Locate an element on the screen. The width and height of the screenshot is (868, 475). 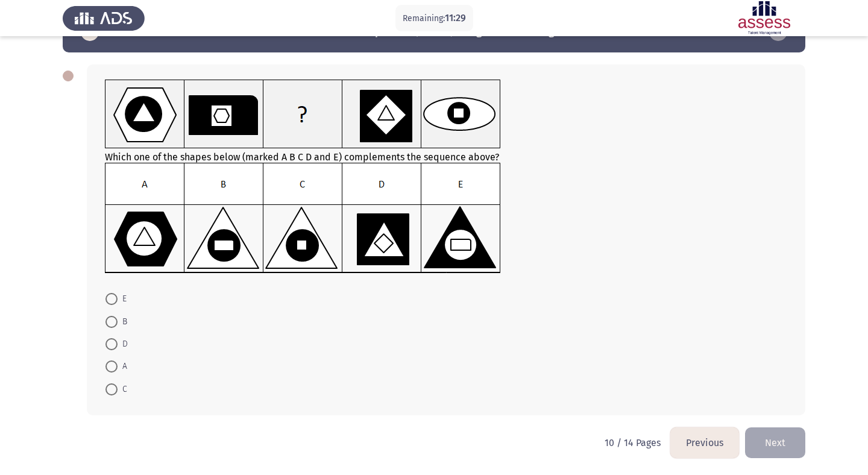
img: Assess Talent Management logo is located at coordinates (104, 18).